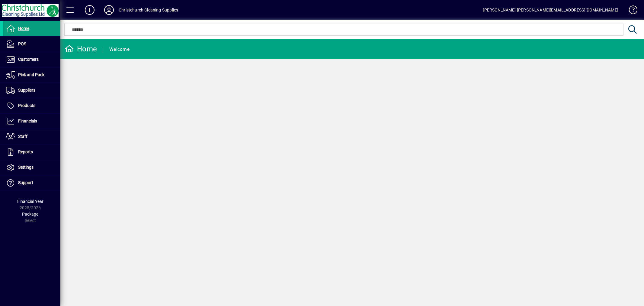  Describe the element at coordinates (81, 49) in the screenshot. I see `div: Home` at that location.